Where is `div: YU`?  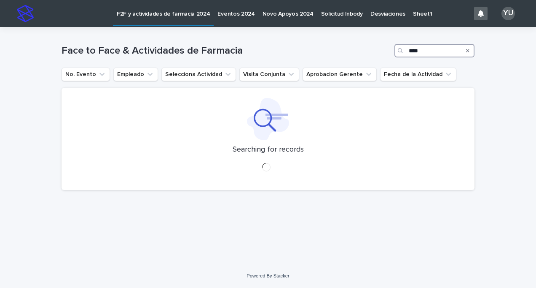
div: YU is located at coordinates (509, 13).